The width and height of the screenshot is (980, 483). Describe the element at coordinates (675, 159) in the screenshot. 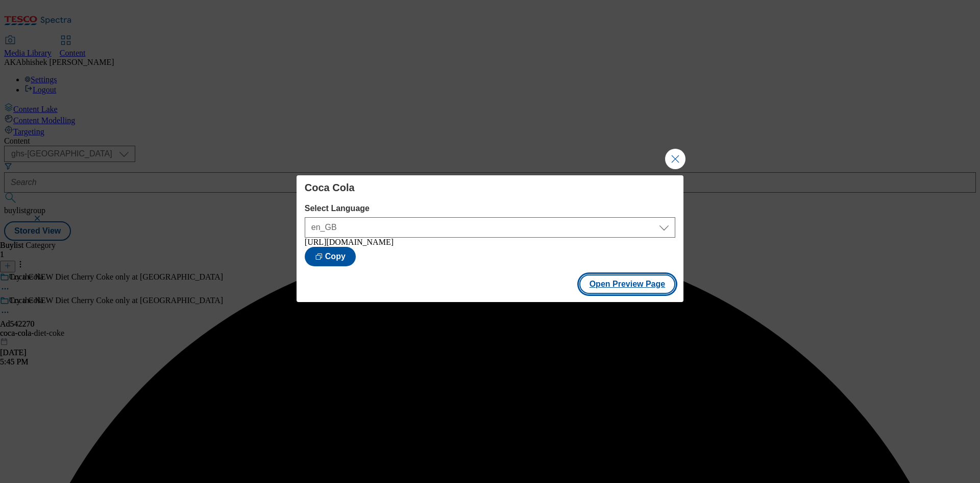

I see `button: Close Modal` at that location.